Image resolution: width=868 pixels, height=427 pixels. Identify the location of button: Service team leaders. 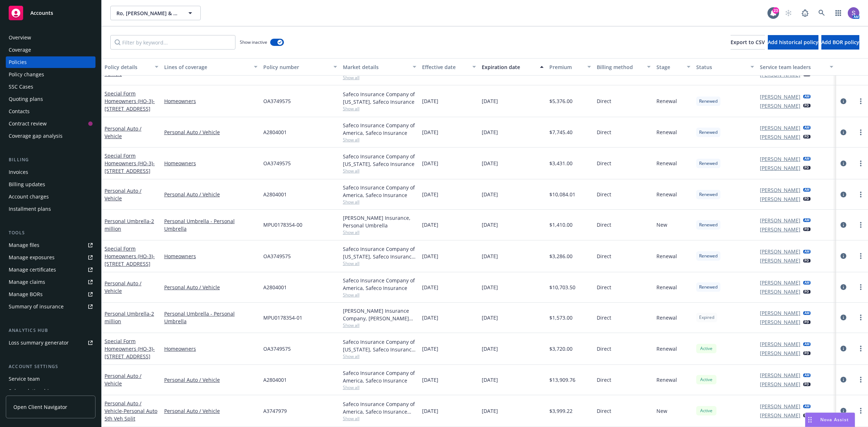
(797, 67).